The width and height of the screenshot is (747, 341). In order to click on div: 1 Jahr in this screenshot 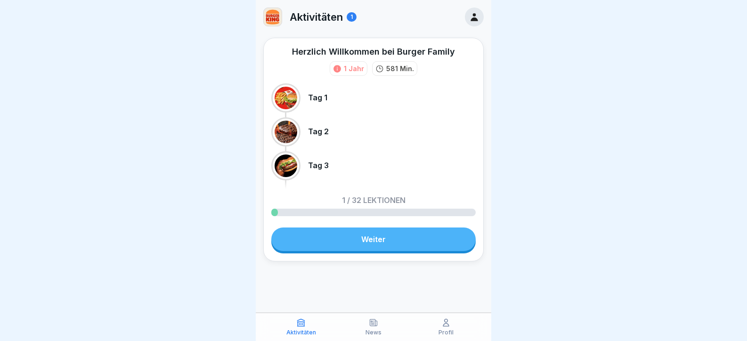, I will do `click(354, 68)`.